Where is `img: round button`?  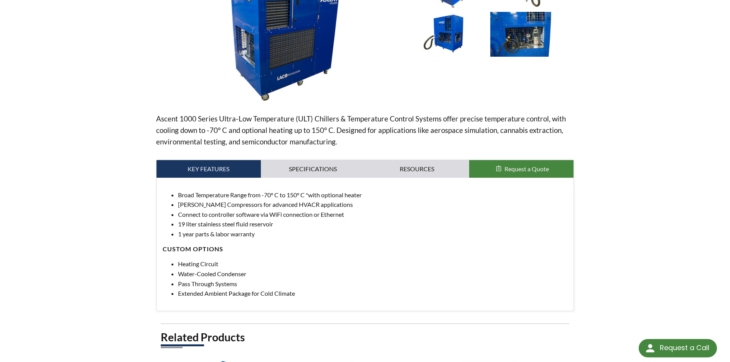
img: round button is located at coordinates (650, 348).